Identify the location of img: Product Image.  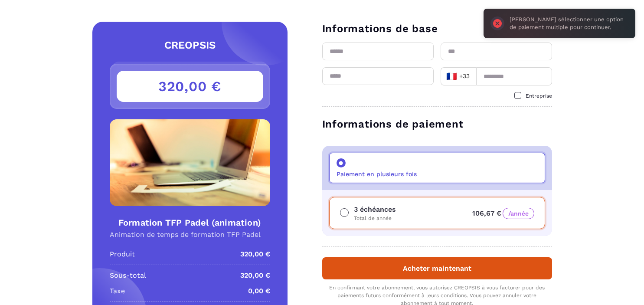
(190, 162).